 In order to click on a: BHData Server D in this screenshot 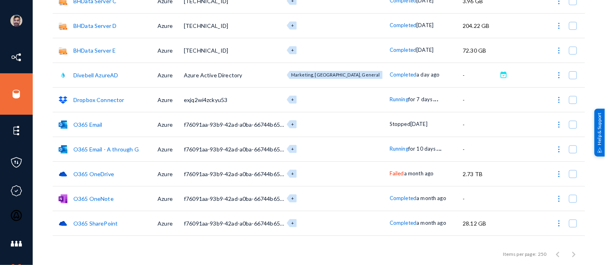, I will do `click(95, 26)`.